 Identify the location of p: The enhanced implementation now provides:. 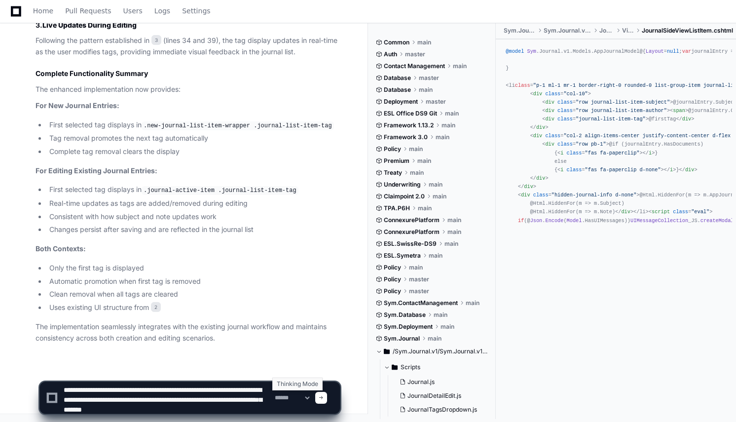
(188, 89).